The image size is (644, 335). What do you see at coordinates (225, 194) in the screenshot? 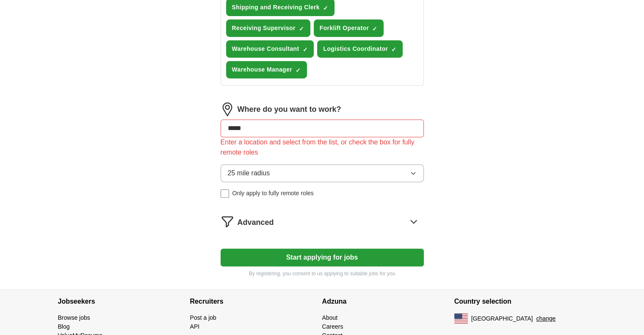
I see `input: Only apply to fully remote roles` at bounding box center [225, 194].